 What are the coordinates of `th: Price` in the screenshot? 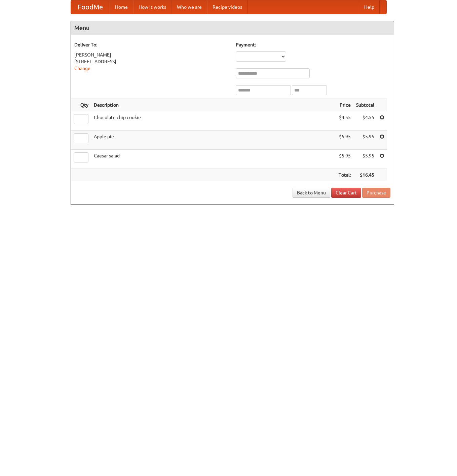 It's located at (345, 105).